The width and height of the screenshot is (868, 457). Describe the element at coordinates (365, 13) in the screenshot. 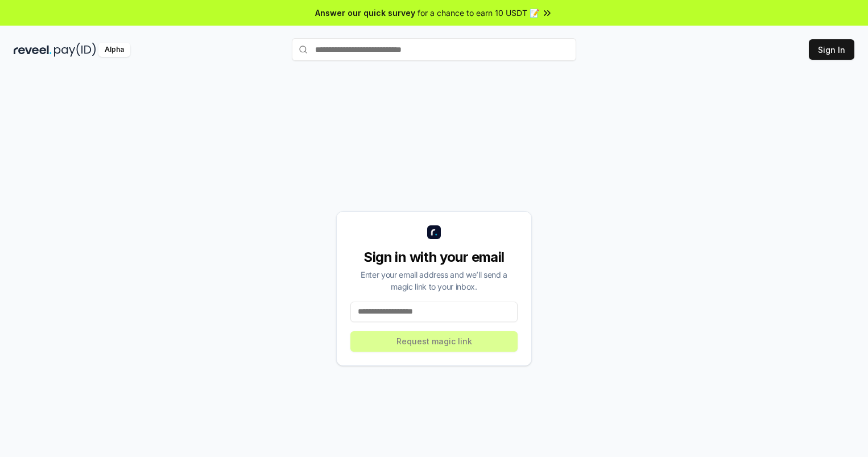

I see `span: Answer our quick survey` at that location.